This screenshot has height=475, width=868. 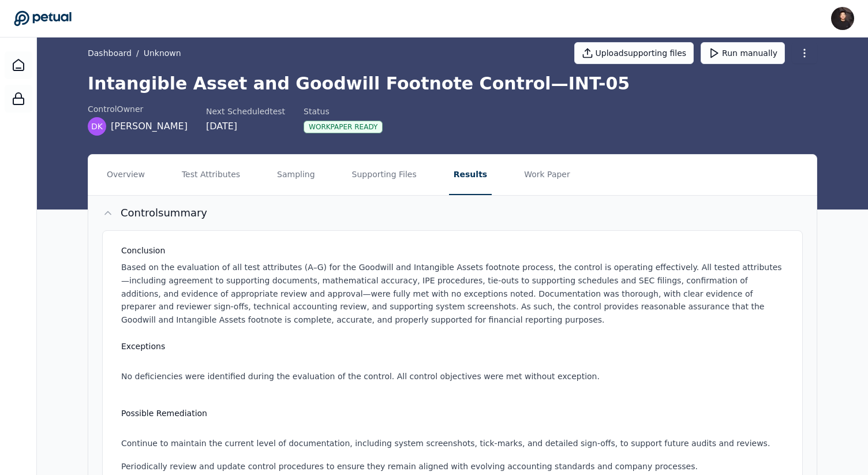 What do you see at coordinates (97, 126) in the screenshot?
I see `span: DK` at bounding box center [97, 126].